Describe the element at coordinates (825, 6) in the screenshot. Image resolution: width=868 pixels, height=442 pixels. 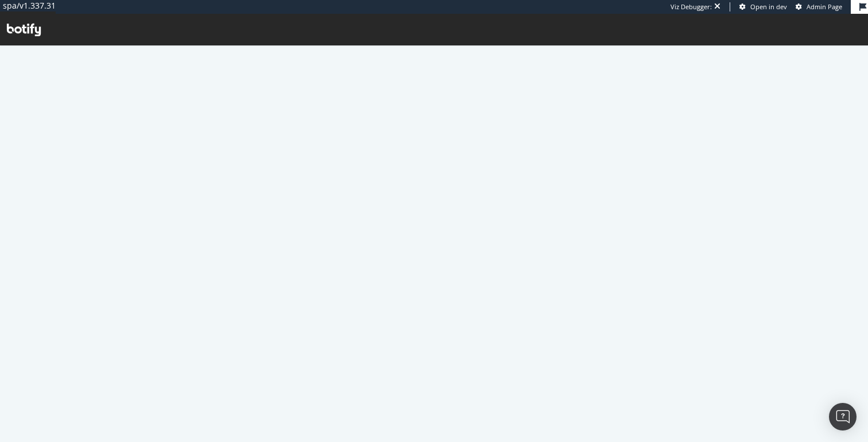
I see `span: Admin Page` at that location.